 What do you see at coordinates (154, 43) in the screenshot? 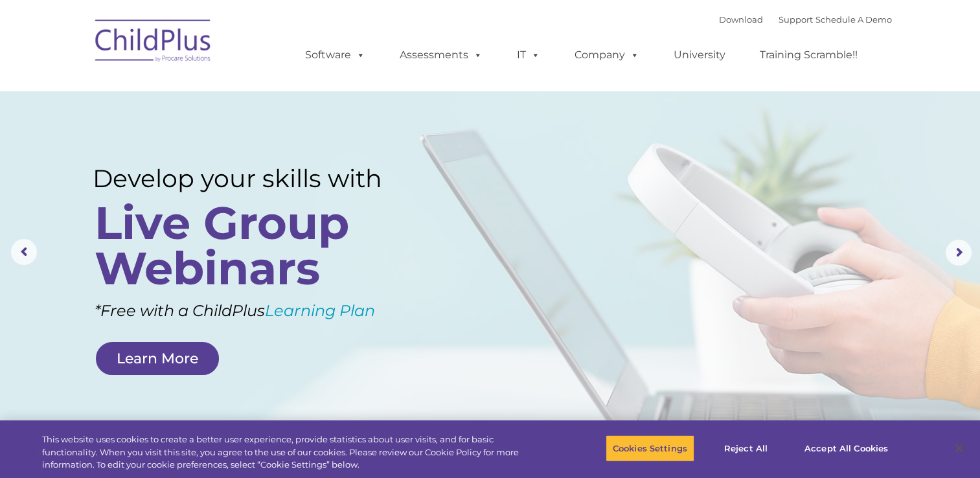
I see `img: ChildPlus by Procare Solutions` at bounding box center [154, 43].